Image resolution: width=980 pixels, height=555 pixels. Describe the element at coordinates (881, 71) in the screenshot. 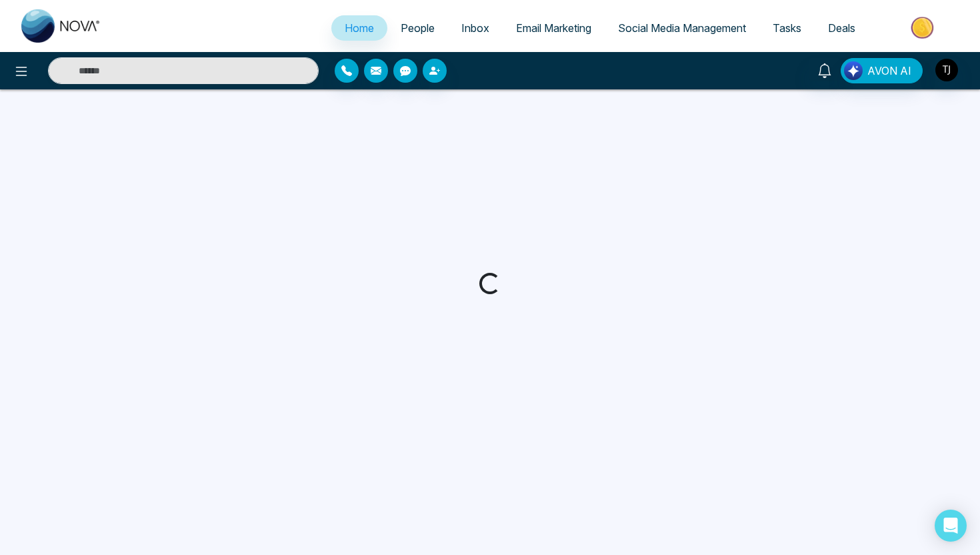

I see `button: AVON AI` at that location.